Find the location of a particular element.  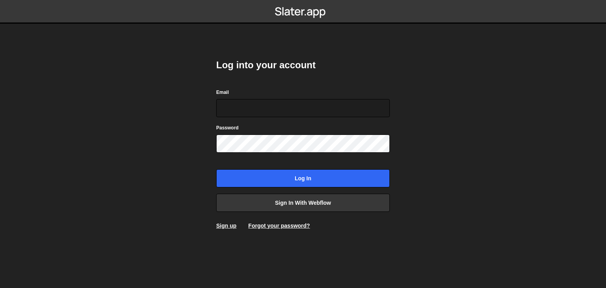

label: Email is located at coordinates (223, 92).